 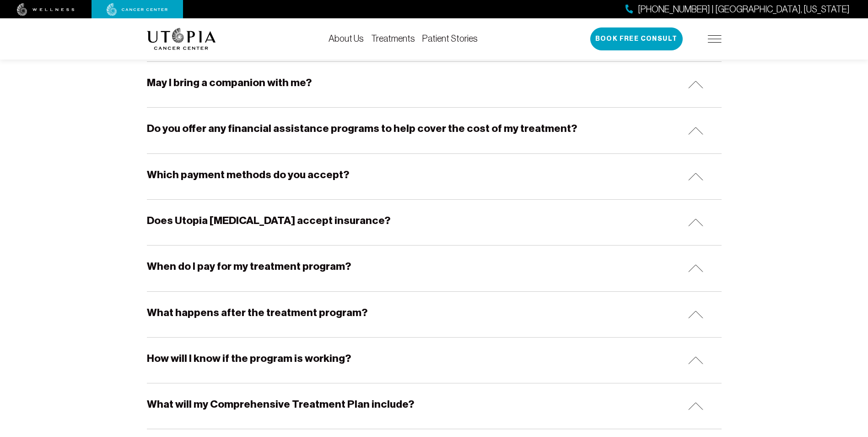 What do you see at coordinates (248, 174) in the screenshot?
I see `h5: Which payment methods do you accept?` at bounding box center [248, 174].